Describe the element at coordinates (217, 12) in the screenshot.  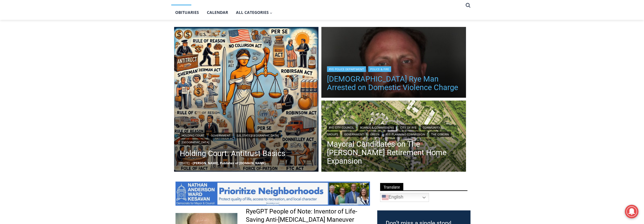
I see `a: Calendar` at that location.